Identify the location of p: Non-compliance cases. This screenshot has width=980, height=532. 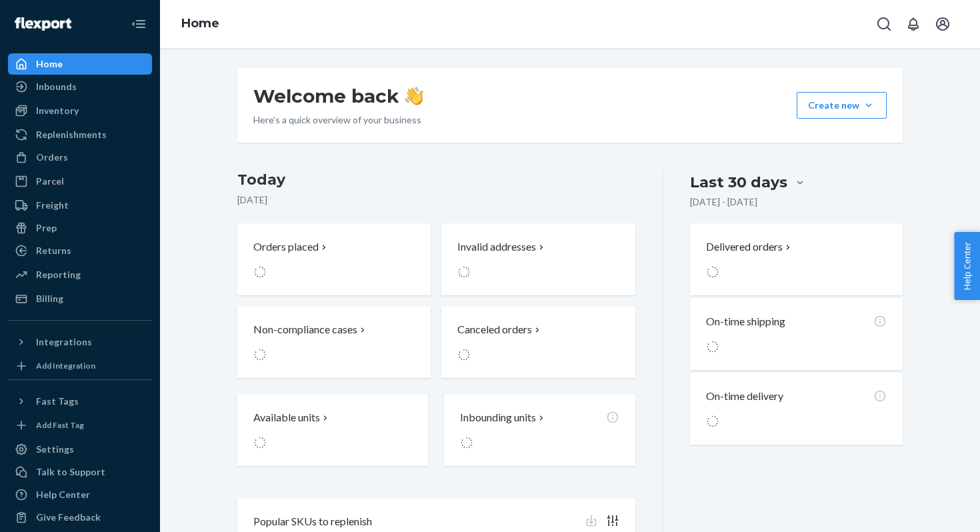
(306, 329).